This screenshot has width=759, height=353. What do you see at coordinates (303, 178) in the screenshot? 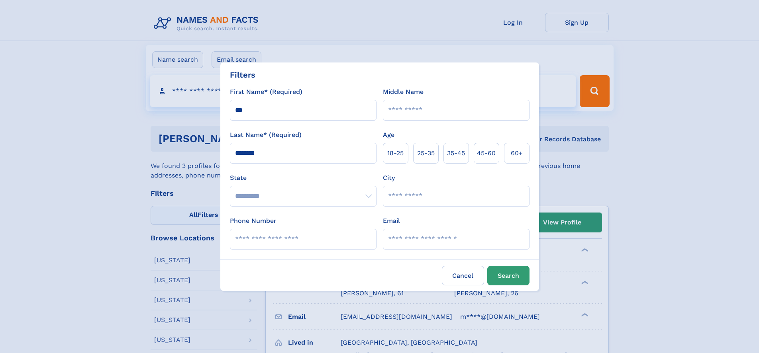
I see `label: State` at bounding box center [303, 178].